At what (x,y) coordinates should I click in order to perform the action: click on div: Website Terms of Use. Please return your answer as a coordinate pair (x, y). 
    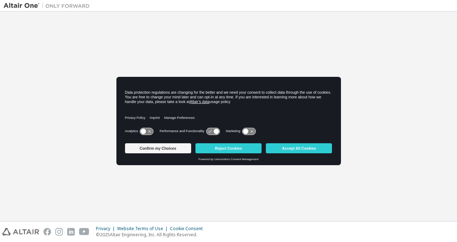
    Looking at the image, I should click on (143, 229).